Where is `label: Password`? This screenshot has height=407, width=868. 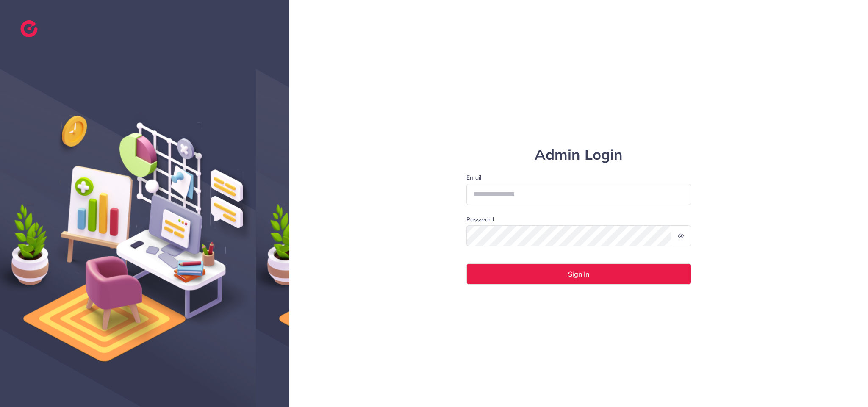
label: Password is located at coordinates (480, 219).